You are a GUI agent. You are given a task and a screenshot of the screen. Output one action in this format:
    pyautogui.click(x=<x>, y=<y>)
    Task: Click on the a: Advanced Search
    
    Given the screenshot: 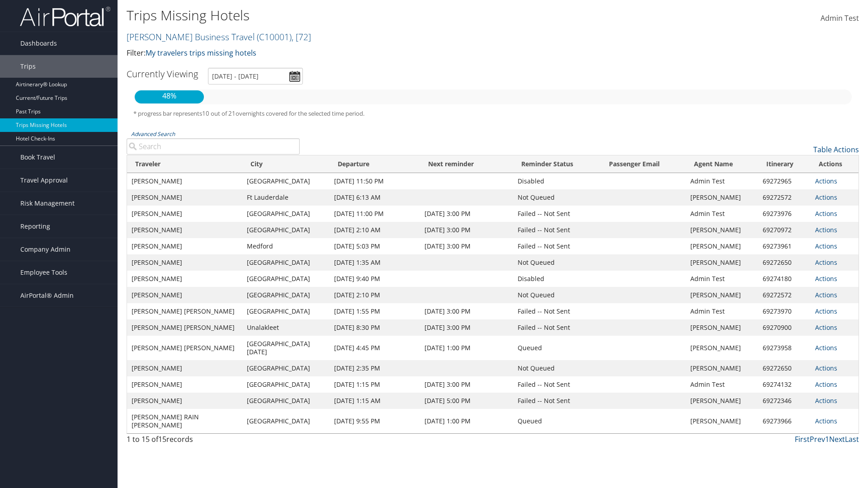 What is the action you would take?
    pyautogui.click(x=153, y=134)
    